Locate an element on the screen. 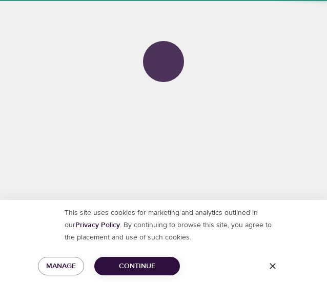 The image size is (327, 282). b: Privacy Policy is located at coordinates (97, 225).